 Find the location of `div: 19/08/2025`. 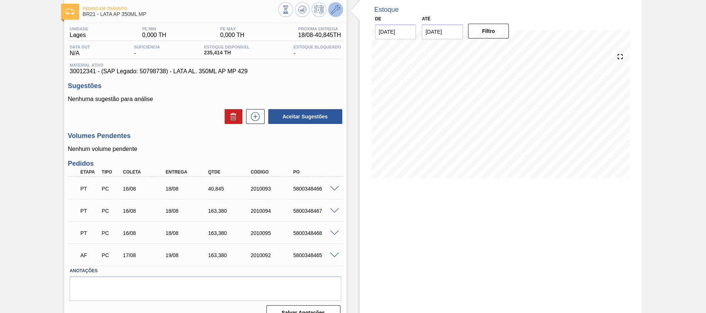

div: 19/08/2025 is located at coordinates (187, 255).